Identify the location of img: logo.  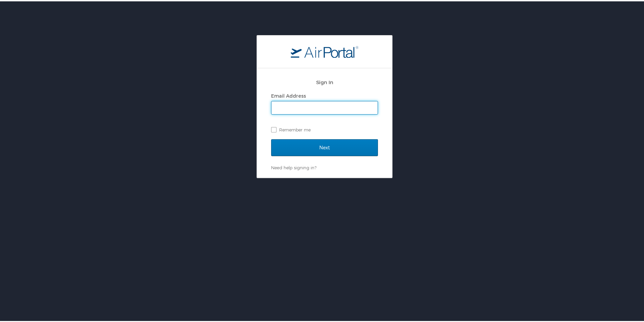
(324, 50).